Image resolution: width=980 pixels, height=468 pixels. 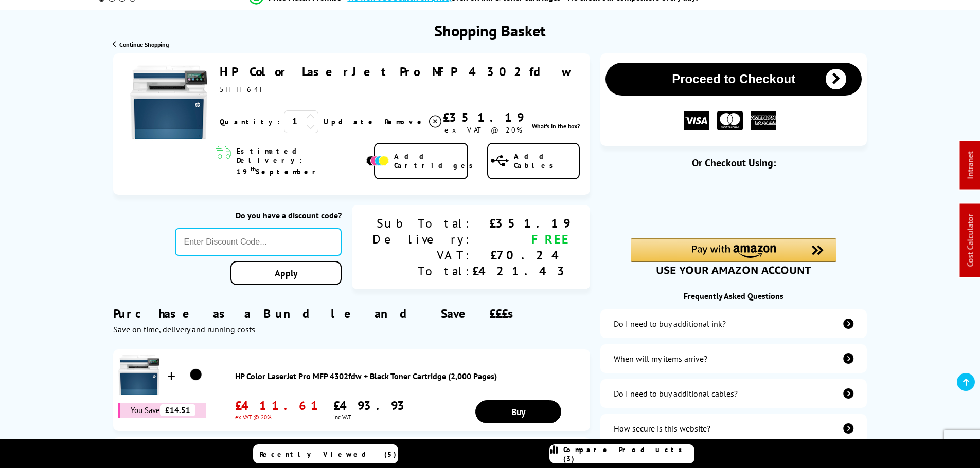 I want to click on a: Update, so click(x=349, y=122).